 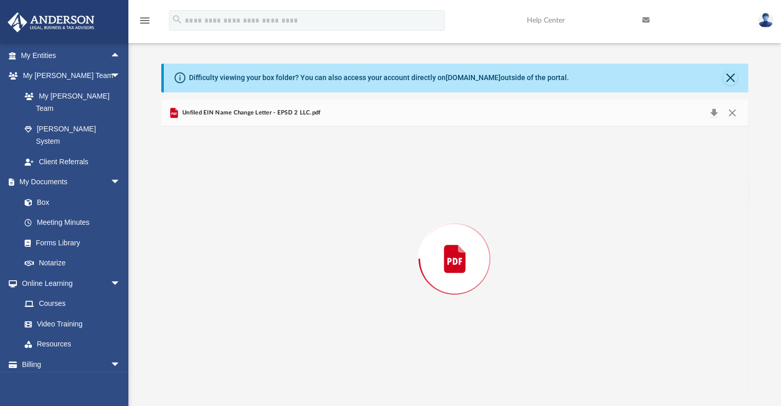 What do you see at coordinates (70, 202) in the screenshot?
I see `a: Box` at bounding box center [70, 202].